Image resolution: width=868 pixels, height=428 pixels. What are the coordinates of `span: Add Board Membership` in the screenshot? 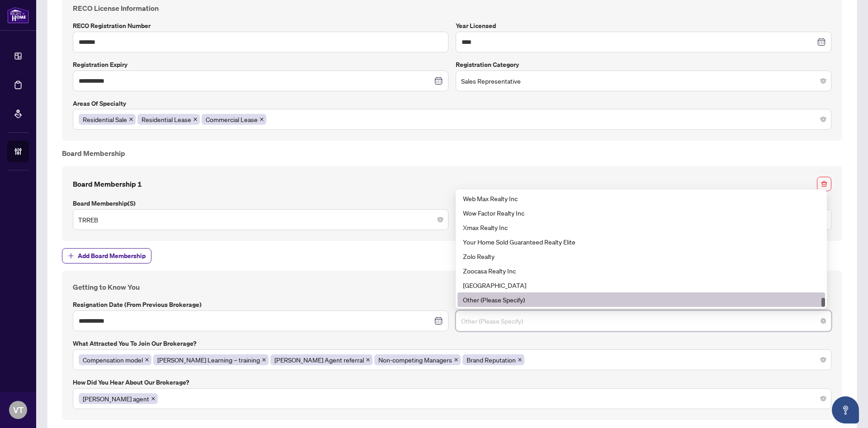 It's located at (112, 256).